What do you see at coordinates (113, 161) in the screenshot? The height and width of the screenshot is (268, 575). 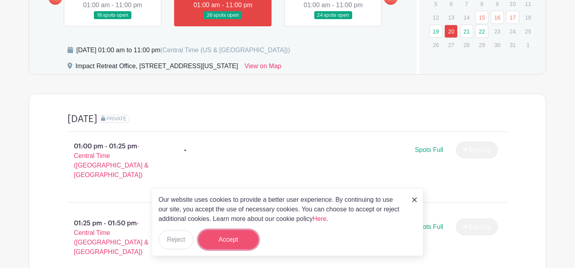 I see `p: 01:00 pm - 01:25 pm` at bounding box center [113, 161].